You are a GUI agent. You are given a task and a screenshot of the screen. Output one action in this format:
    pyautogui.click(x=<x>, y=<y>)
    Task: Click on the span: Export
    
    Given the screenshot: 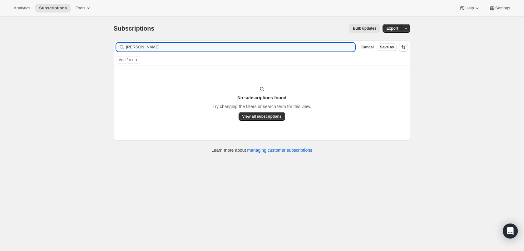 What is the action you would take?
    pyautogui.click(x=392, y=28)
    